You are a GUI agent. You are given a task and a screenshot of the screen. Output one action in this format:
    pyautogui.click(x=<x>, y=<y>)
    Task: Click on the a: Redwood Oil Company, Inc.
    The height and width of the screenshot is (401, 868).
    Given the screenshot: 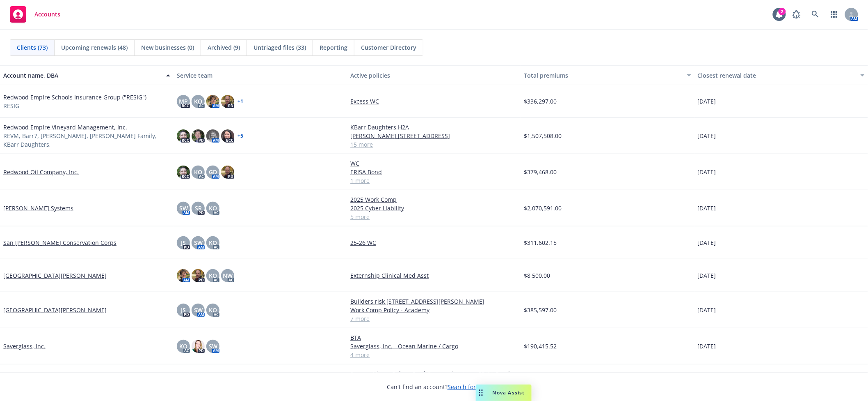 What is the action you would take?
    pyautogui.click(x=41, y=172)
    